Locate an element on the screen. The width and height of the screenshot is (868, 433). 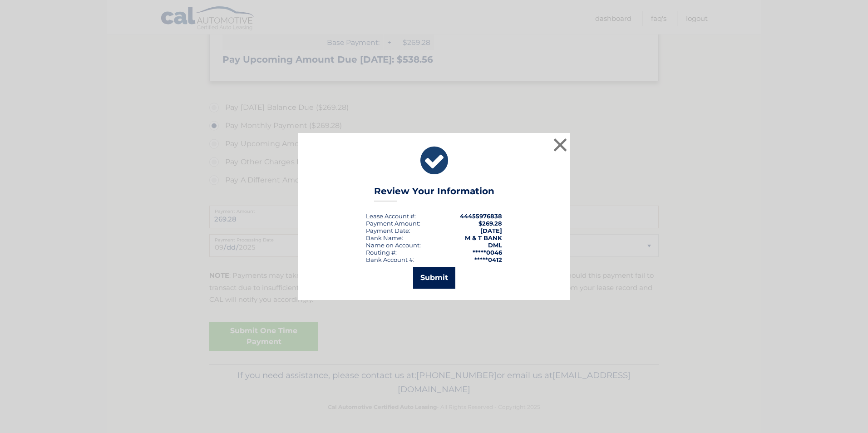
strong: 44455976838 is located at coordinates (480, 216).